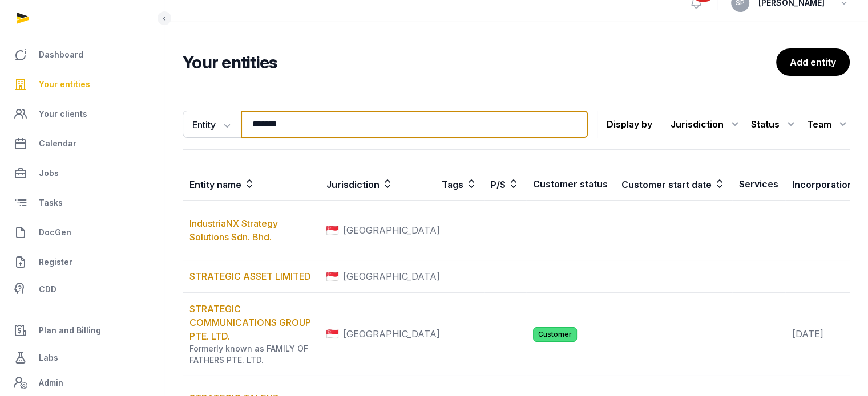 The height and width of the screenshot is (396, 868). Describe the element at coordinates (58, 143) in the screenshot. I see `span: Calendar` at that location.